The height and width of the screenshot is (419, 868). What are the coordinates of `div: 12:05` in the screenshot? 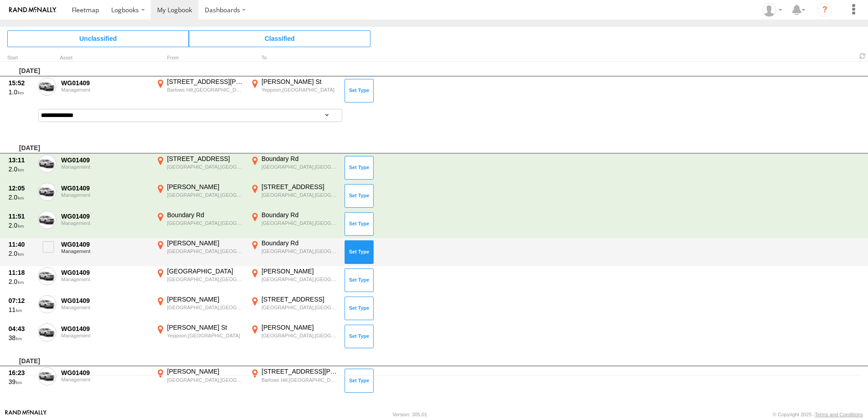 It's located at (21, 188).